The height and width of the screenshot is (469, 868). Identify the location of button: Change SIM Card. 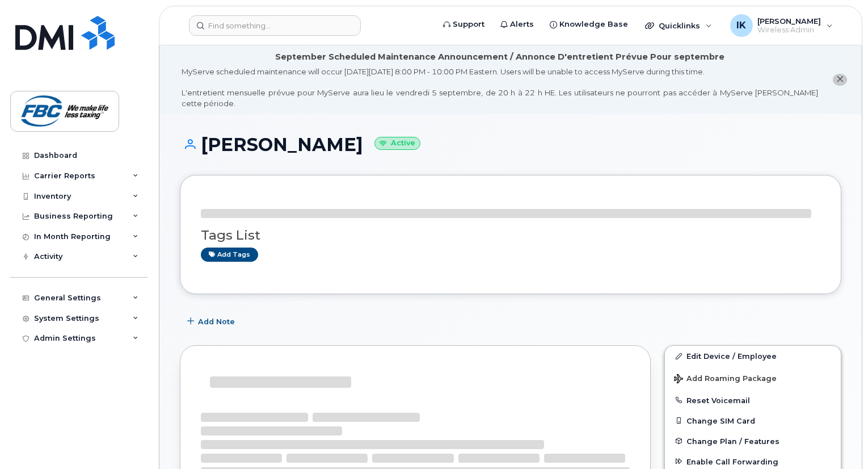
(753, 421).